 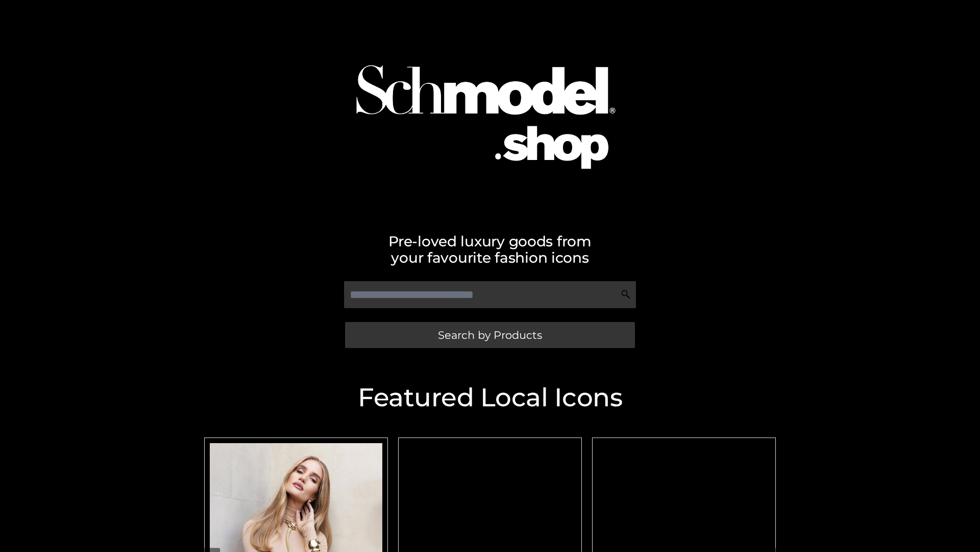 What do you see at coordinates (490, 335) in the screenshot?
I see `a: Search by Products` at bounding box center [490, 335].